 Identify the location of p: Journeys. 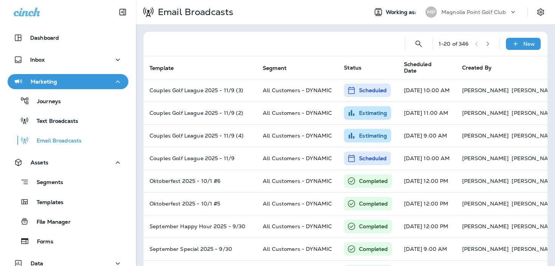
(45, 102).